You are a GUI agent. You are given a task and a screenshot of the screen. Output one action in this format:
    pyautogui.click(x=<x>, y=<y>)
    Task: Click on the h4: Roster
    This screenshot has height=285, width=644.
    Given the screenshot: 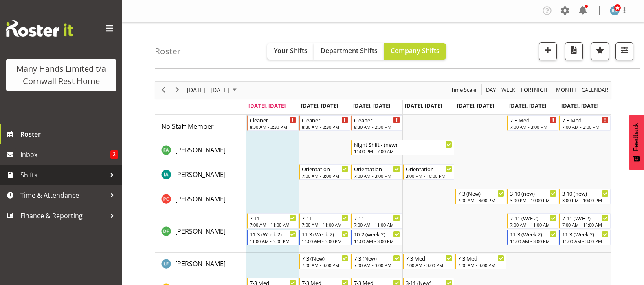 What is the action you would take?
    pyautogui.click(x=168, y=51)
    